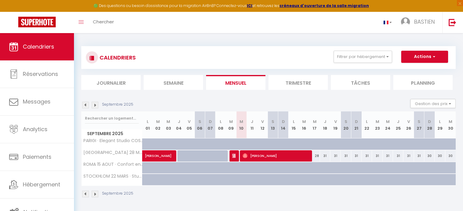 This screenshot has height=211, width=463. Describe the element at coordinates (38, 47) in the screenshot. I see `span: Calendriers` at that location.